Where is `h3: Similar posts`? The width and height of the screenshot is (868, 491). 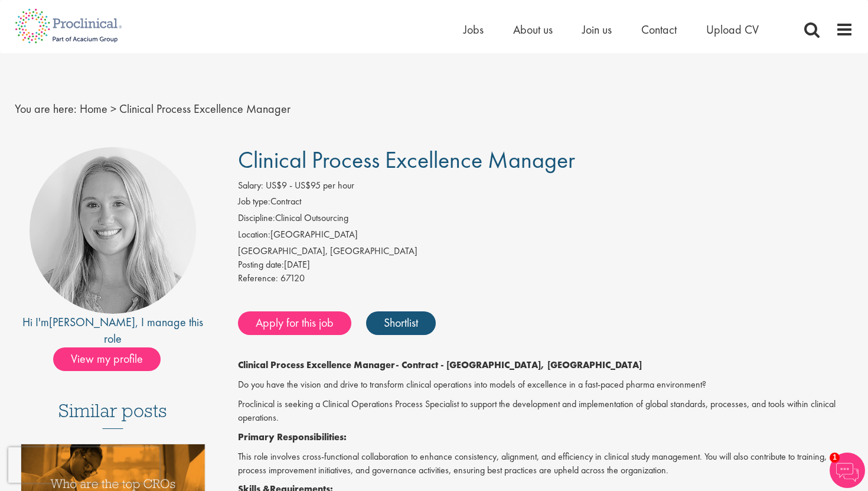 h3: Similar posts is located at coordinates (113, 415).